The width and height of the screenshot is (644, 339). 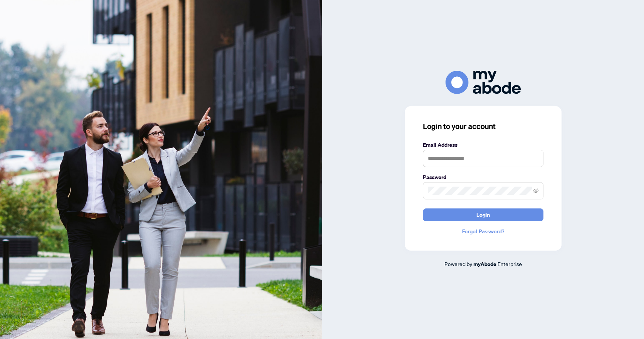 What do you see at coordinates (483, 82) in the screenshot?
I see `img: ma-logo` at bounding box center [483, 82].